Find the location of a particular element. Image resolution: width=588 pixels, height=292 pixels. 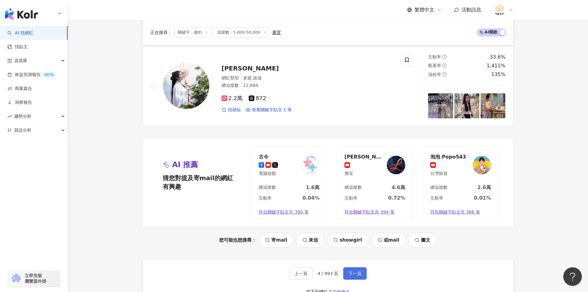

div: 電腦遊戲 is located at coordinates (268, 174).